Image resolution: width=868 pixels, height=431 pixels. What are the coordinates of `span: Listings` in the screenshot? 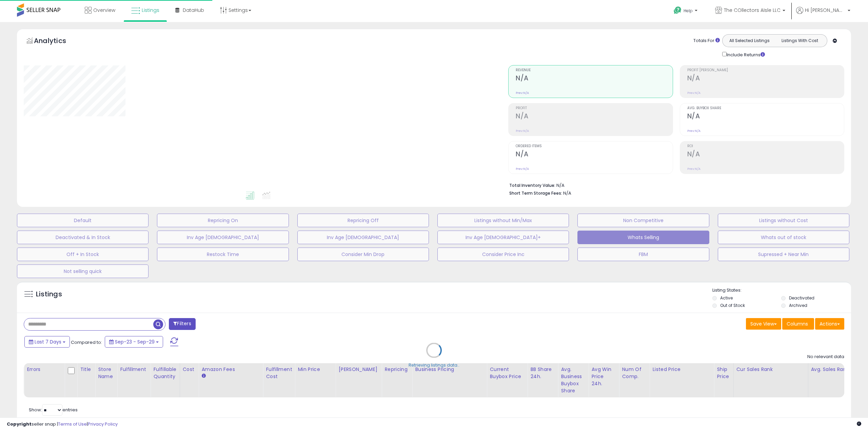 It's located at (151, 10).